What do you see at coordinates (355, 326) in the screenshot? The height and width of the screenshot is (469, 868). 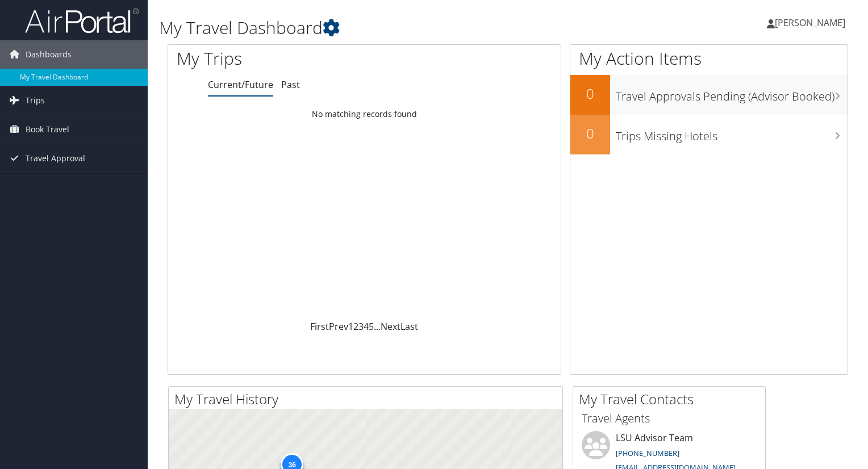 I see `a: 2` at bounding box center [355, 326].